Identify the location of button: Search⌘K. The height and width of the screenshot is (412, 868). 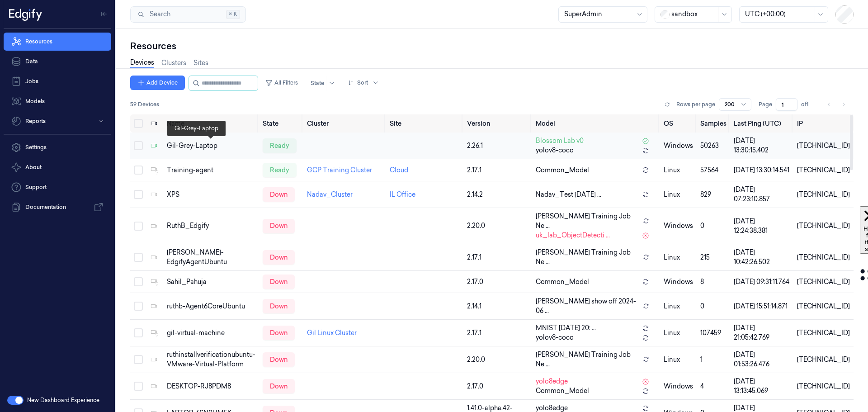
(188, 14).